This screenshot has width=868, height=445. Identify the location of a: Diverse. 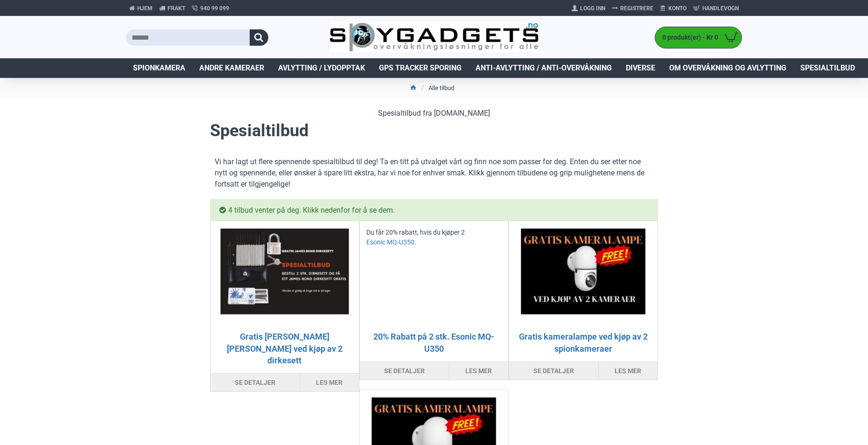
(640, 68).